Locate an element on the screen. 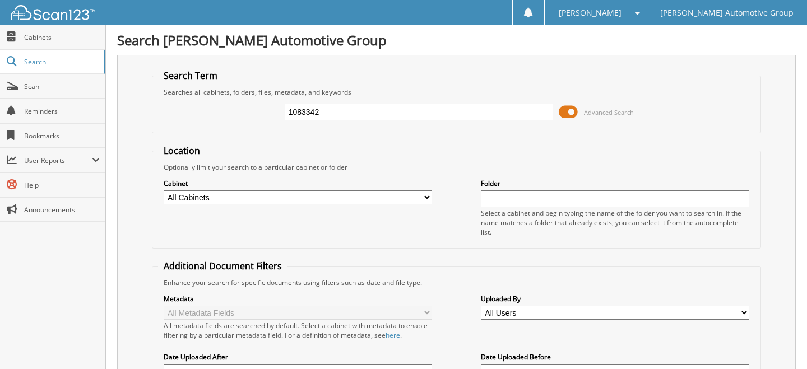 The height and width of the screenshot is (369, 807). span: Cabinets is located at coordinates (62, 37).